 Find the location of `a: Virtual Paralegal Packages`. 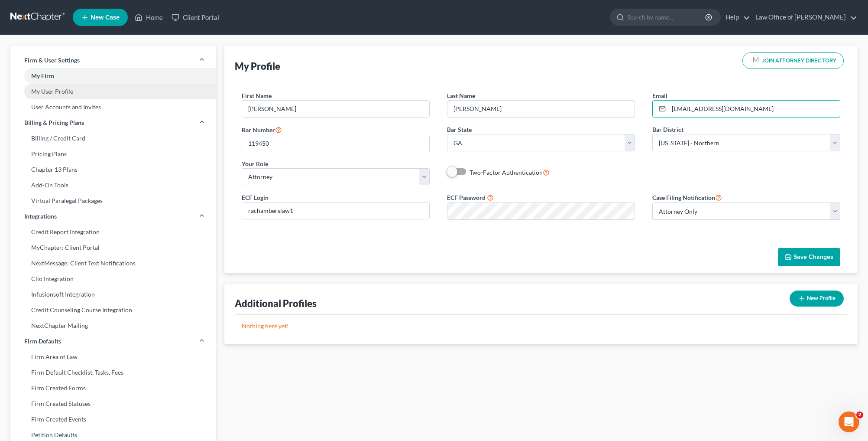

a: Virtual Paralegal Packages is located at coordinates (113, 201).